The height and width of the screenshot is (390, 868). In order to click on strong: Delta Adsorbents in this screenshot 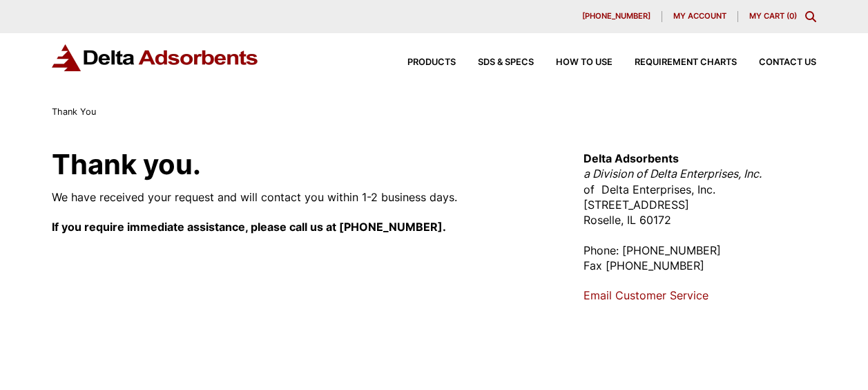, I will do `click(631, 158)`.